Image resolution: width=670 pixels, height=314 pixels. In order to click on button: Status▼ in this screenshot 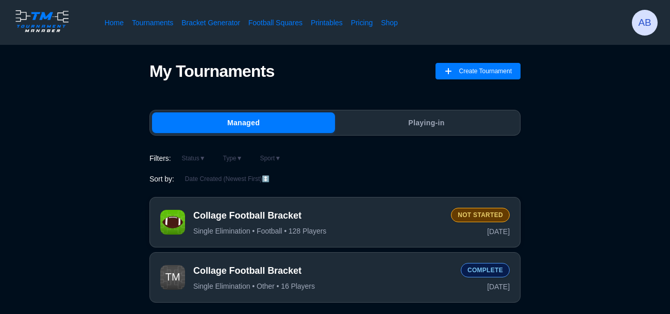, I will do `click(194, 158)`.